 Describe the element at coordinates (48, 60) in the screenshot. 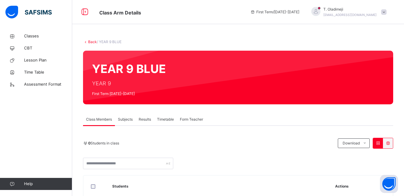

I see `span: Lesson Plan` at that location.